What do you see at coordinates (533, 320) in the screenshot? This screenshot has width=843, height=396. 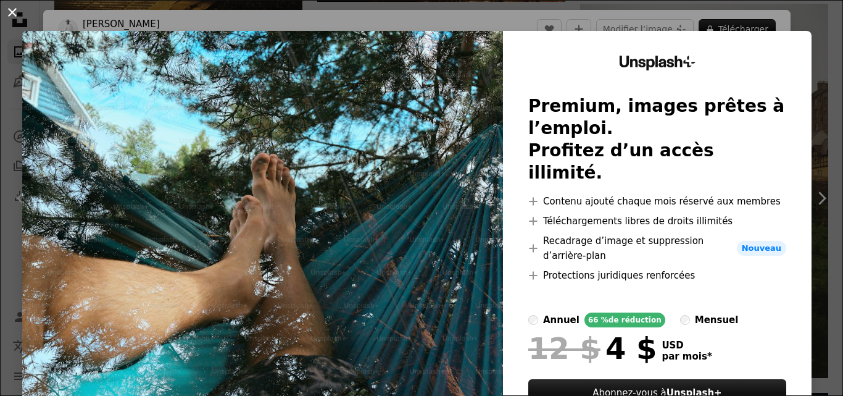 I see `input: annuel66 %de réduction` at bounding box center [533, 320].